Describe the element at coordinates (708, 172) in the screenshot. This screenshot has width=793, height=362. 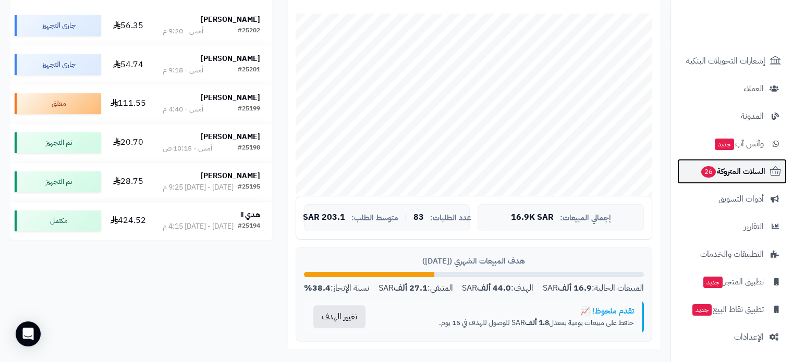
I see `span: 26` at that location.